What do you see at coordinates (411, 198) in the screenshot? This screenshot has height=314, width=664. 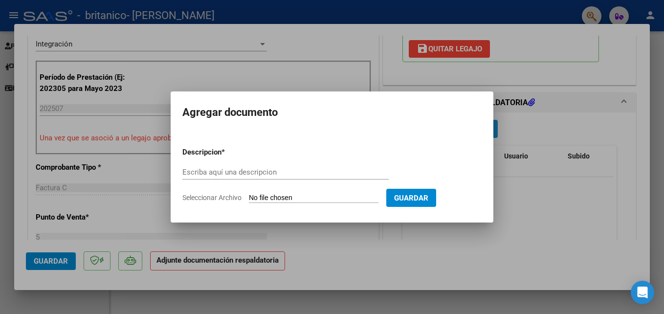 I see `span: Guardar` at bounding box center [411, 198].